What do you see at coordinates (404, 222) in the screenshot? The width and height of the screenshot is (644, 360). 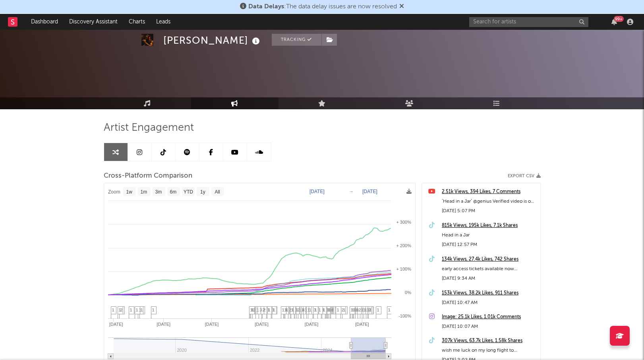 I see `text: + 300%` at bounding box center [404, 222].